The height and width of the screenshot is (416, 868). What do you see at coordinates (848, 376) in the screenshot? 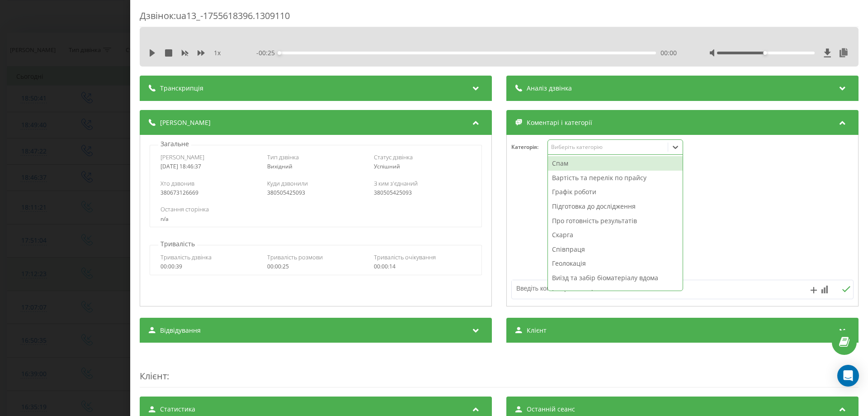
I see `div: Open Intercom Messenger` at bounding box center [848, 376].